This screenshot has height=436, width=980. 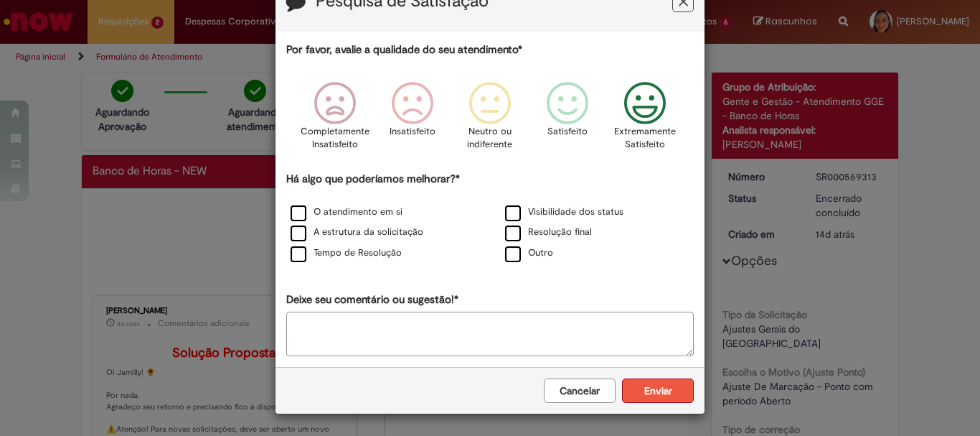 I want to click on div: Extremamente Satisfeito, so click(x=645, y=120).